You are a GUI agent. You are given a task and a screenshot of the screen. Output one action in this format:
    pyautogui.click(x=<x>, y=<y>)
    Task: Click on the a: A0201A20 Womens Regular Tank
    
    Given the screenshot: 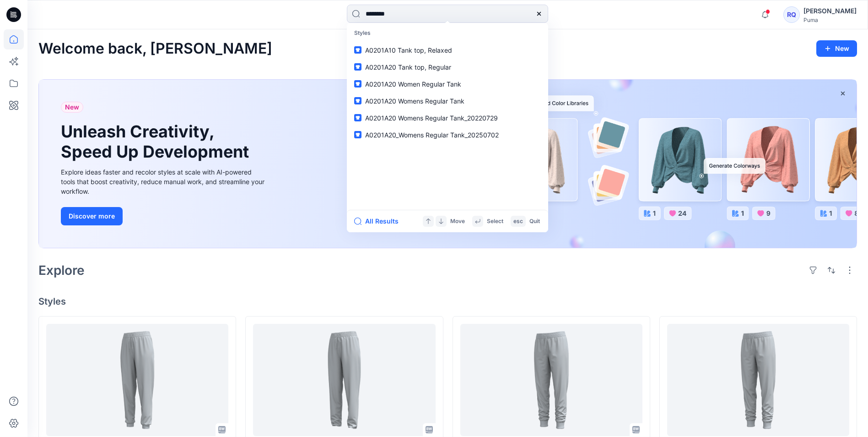 What is the action you would take?
    pyautogui.click(x=447, y=101)
    